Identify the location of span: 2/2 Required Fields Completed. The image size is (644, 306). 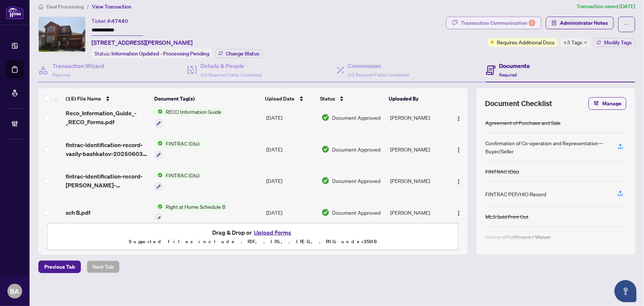
(379, 75).